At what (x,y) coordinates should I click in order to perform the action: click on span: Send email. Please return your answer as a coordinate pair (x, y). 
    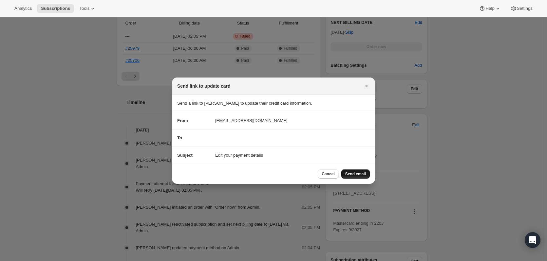
    Looking at the image, I should click on (355, 174).